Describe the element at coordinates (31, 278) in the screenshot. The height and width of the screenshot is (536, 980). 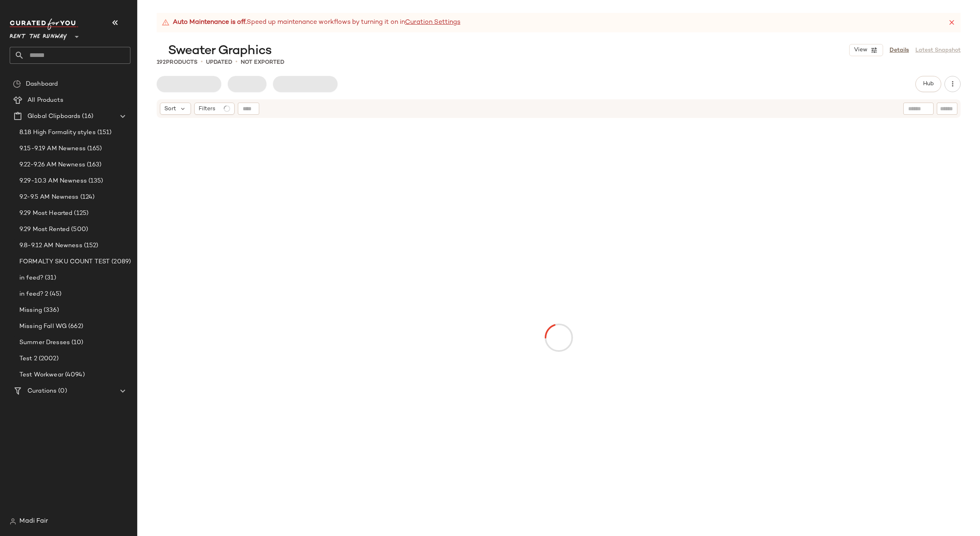
I see `span: in feed?` at that location.